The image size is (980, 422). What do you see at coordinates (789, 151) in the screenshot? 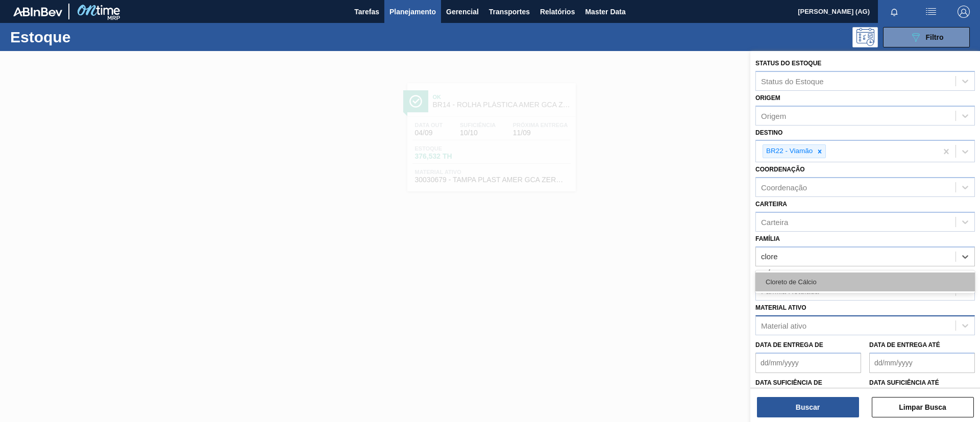
I see `div: BR22 - Viamão` at bounding box center [789, 151].